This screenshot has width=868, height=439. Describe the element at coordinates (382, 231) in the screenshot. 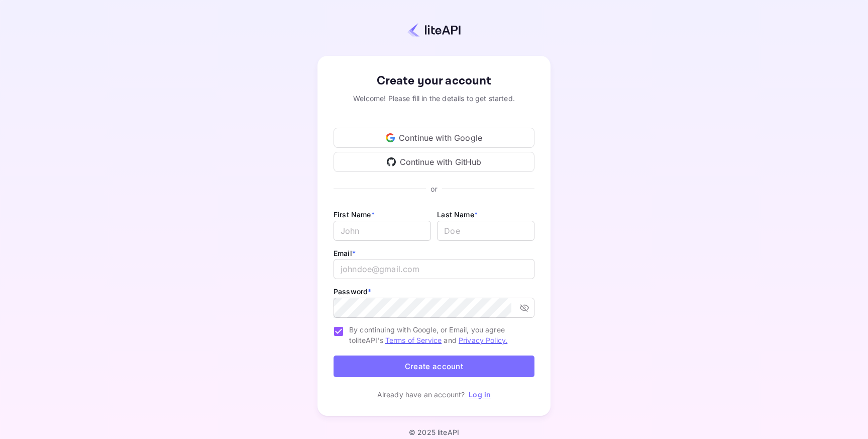

I see `input: John` at that location.